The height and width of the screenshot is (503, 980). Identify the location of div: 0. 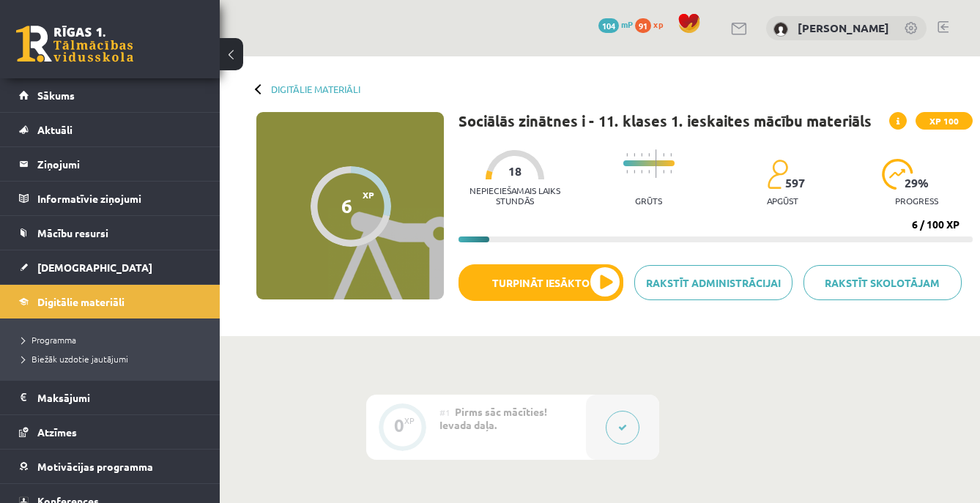
(399, 425).